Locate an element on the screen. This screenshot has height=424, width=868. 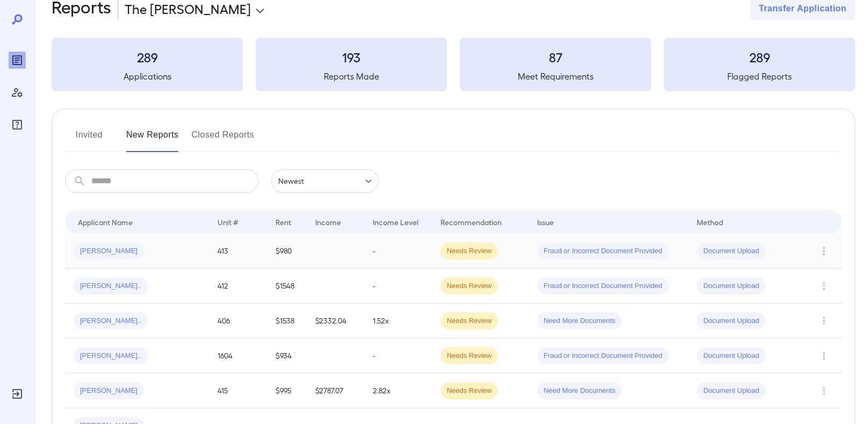
td: 412 is located at coordinates (238, 286).